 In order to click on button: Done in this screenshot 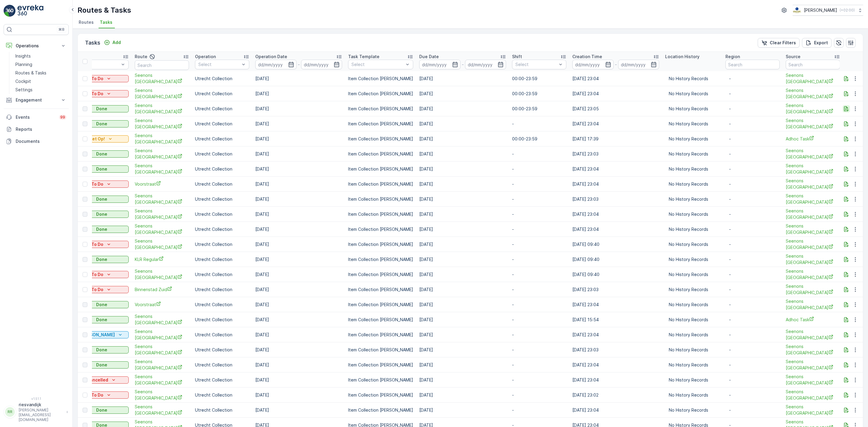, I will do `click(101, 124)`.